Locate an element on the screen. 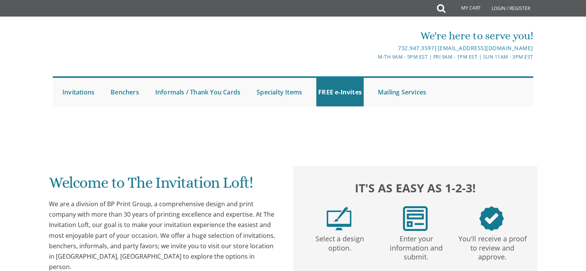 The width and height of the screenshot is (586, 271). a: My Cart is located at coordinates (465, 8).